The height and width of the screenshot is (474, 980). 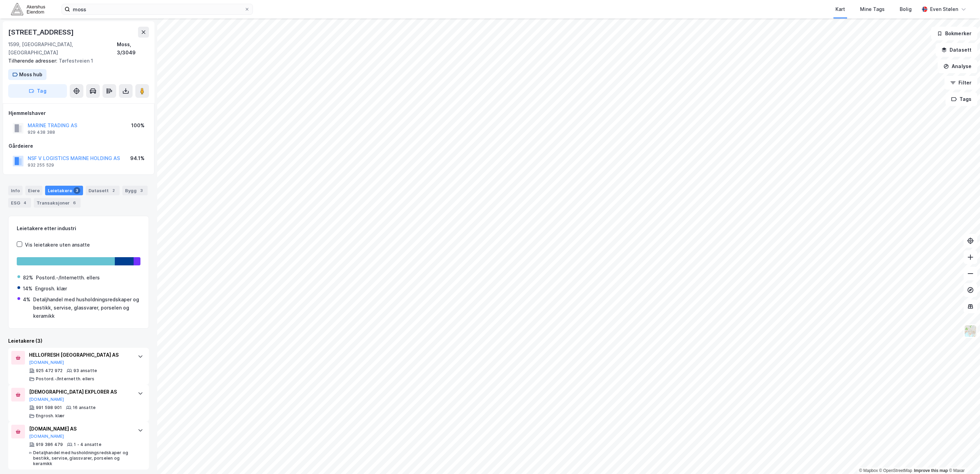 What do you see at coordinates (78, 146) in the screenshot?
I see `div: Gårdeiere` at bounding box center [78, 146].